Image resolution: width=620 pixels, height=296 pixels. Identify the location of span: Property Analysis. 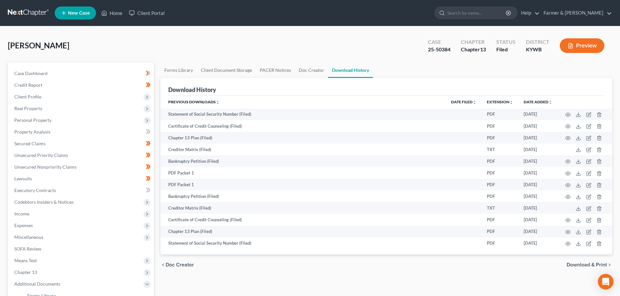
(32, 132).